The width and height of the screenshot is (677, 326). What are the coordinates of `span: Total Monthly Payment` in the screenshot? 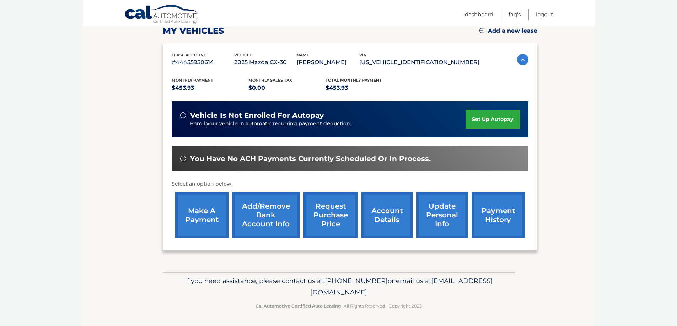 It's located at (353, 80).